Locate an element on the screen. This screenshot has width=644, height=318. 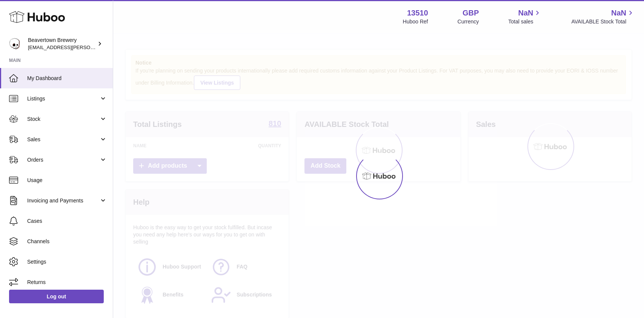
span: Stock is located at coordinates (63, 119).